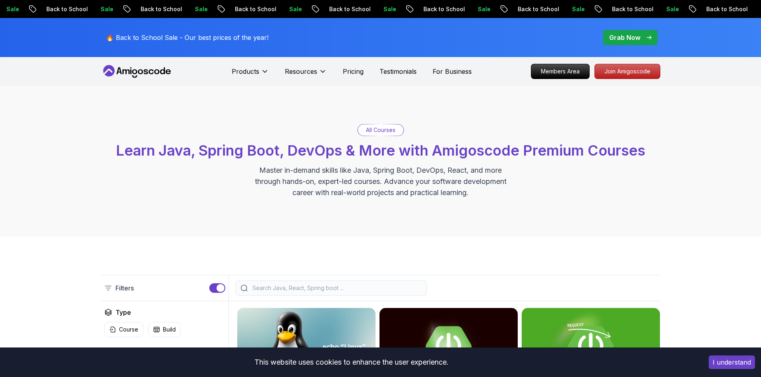 The width and height of the screenshot is (761, 377). I want to click on span: Learn Java, Spring Boot, DevOps & More with Amigoscode Premium Courses, so click(380, 151).